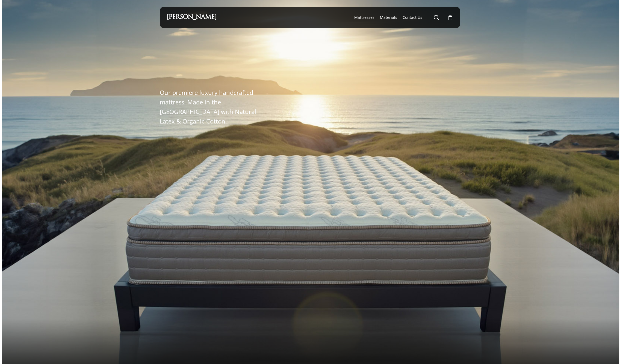 The height and width of the screenshot is (364, 620). I want to click on nav: Main Menu, so click(402, 18).